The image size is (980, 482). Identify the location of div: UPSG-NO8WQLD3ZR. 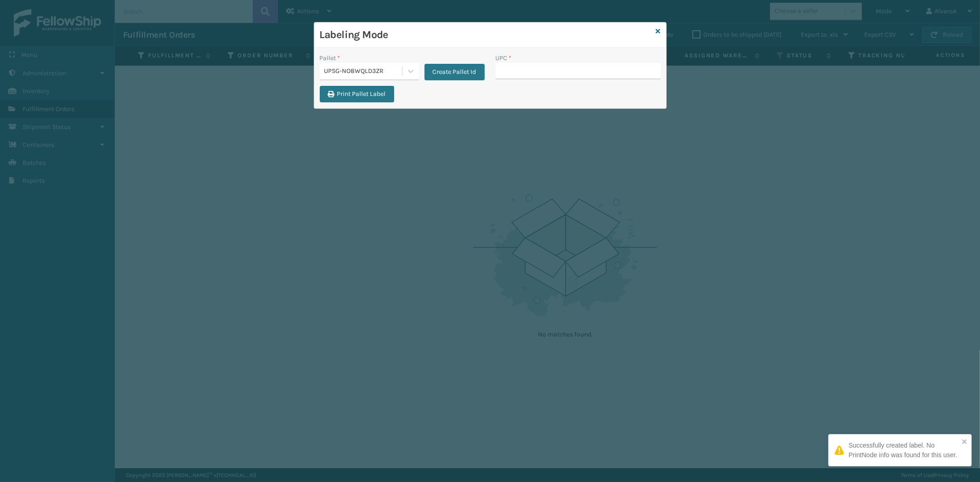
(363, 71).